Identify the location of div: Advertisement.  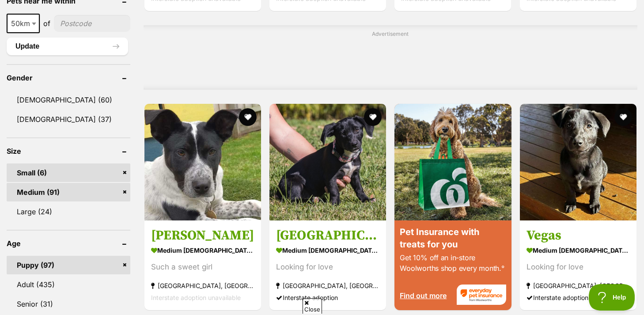
(390, 58).